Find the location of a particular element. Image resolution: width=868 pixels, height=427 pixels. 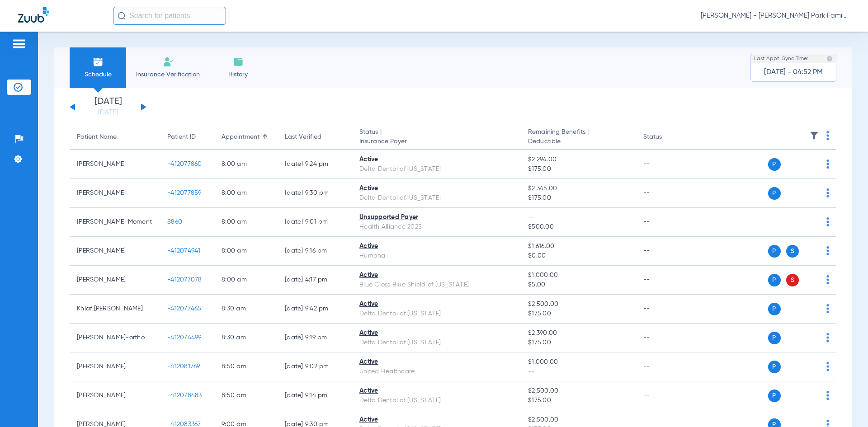

td: 8:50 AM is located at coordinates (246, 367).